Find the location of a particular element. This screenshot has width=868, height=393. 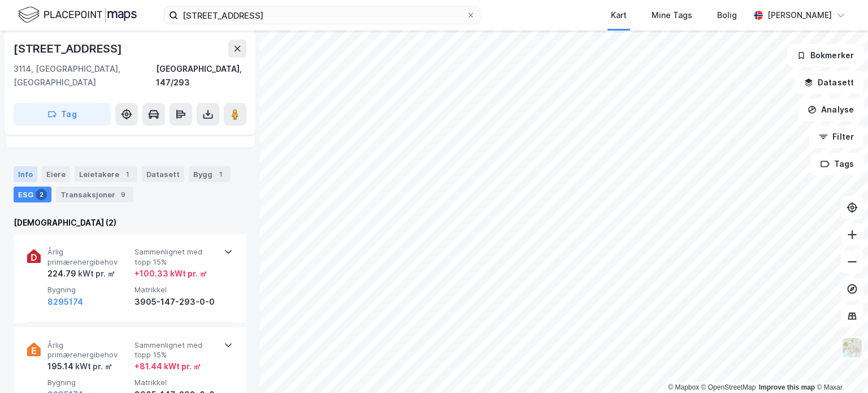

button: 8295174 is located at coordinates (65, 302).